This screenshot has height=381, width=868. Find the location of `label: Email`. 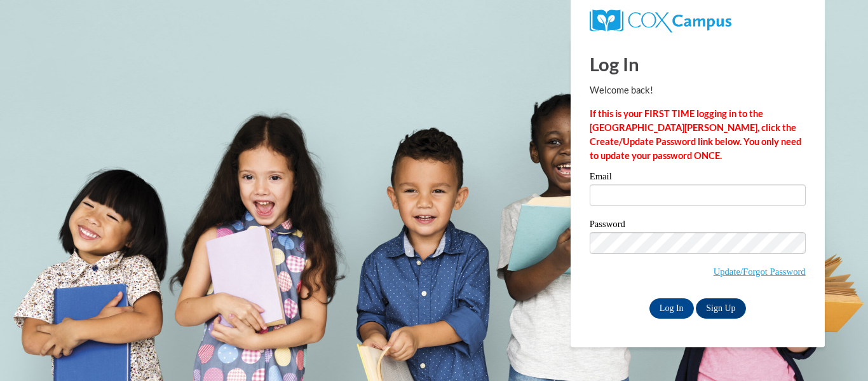

label: Email is located at coordinates (697, 178).